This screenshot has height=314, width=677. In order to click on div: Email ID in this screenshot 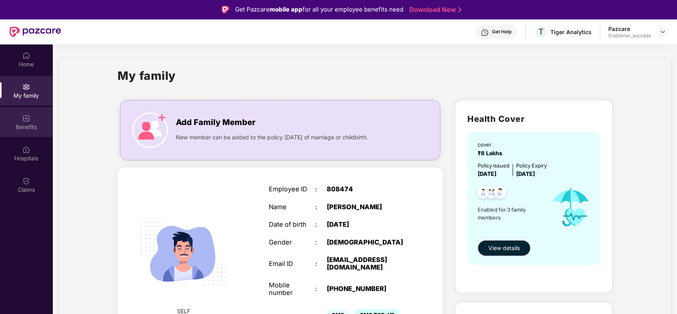, I will do `click(292, 264)`.